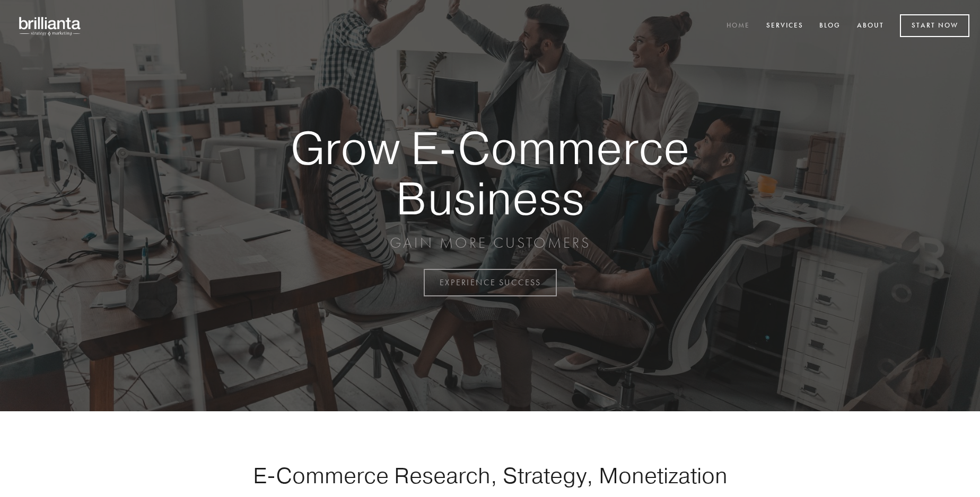 This screenshot has height=497, width=980. What do you see at coordinates (50, 26) in the screenshot?
I see `img: brillianta - research, strategy, marketing` at bounding box center [50, 26].